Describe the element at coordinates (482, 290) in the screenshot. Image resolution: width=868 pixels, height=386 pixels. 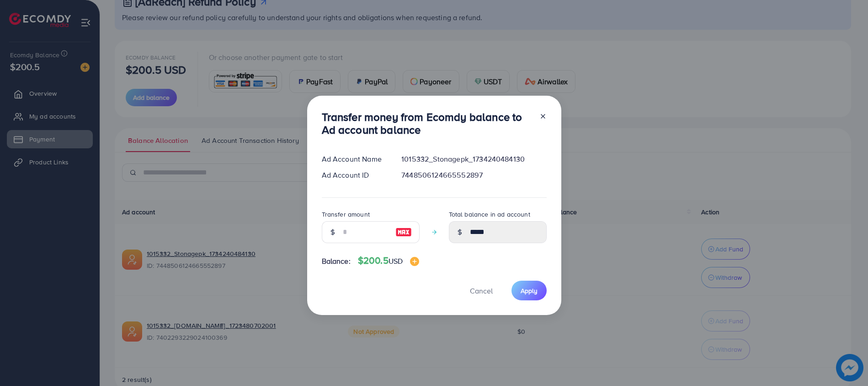
I see `button: Cancel` at that location.